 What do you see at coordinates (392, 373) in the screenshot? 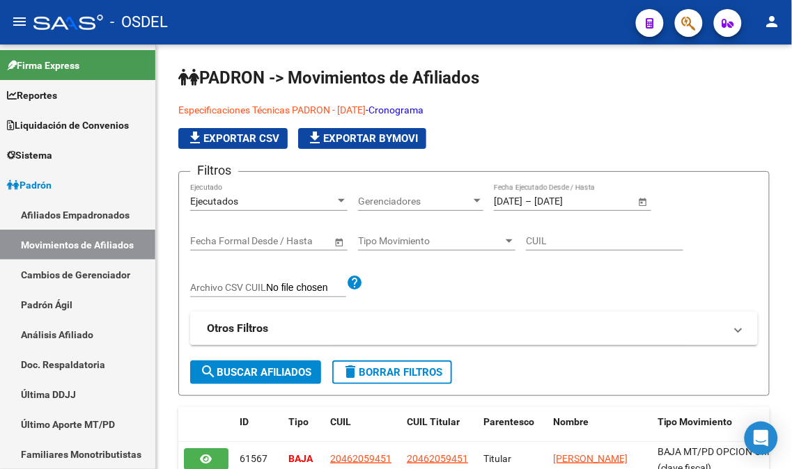
I see `span: Borrar Filtros` at bounding box center [392, 373].